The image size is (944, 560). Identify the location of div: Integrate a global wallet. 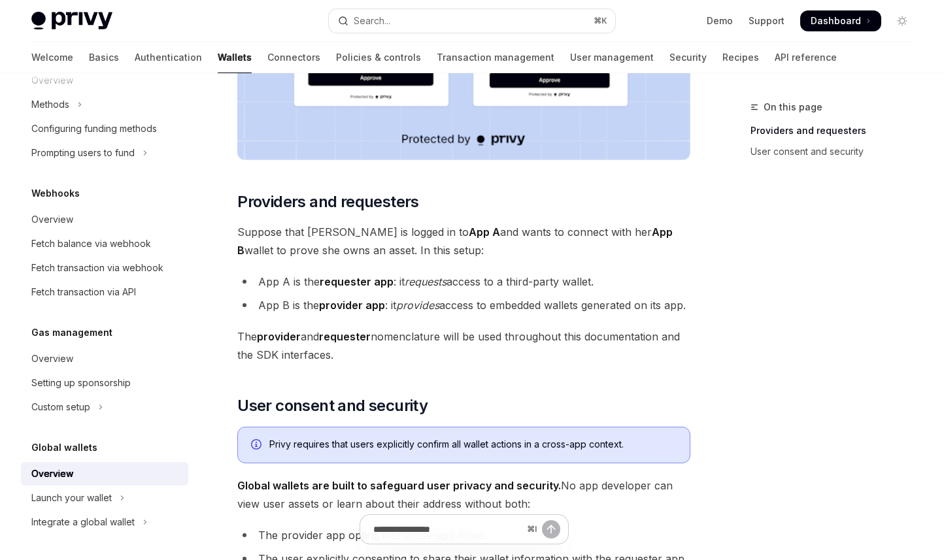
(83, 522).